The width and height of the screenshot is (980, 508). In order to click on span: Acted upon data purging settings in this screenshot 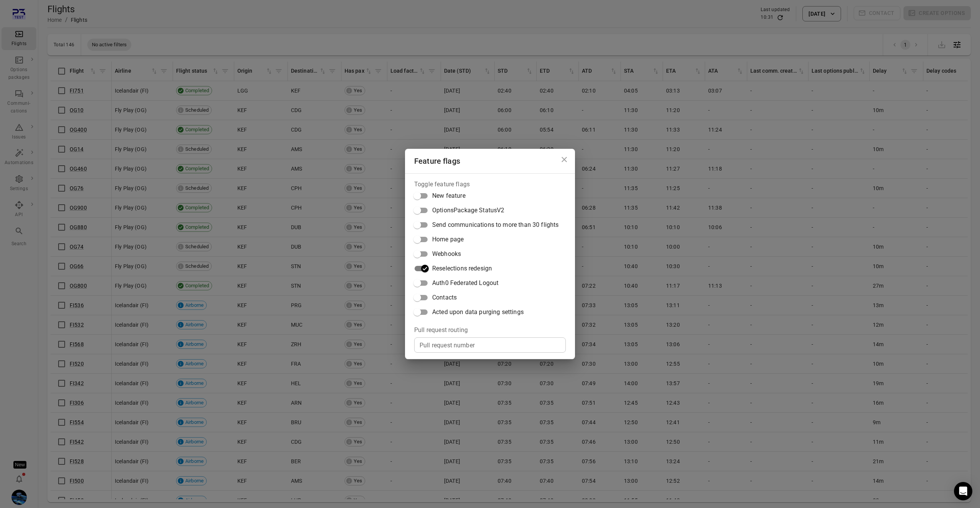, I will do `click(477, 313)`.